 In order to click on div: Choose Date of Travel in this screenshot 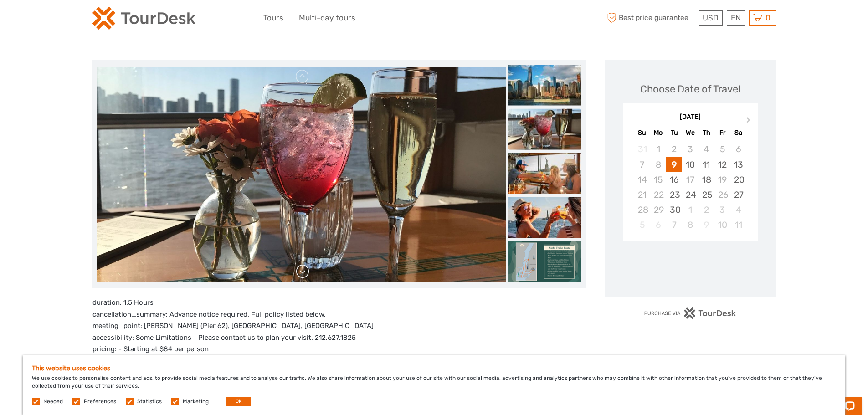, I will do `click(690, 89)`.